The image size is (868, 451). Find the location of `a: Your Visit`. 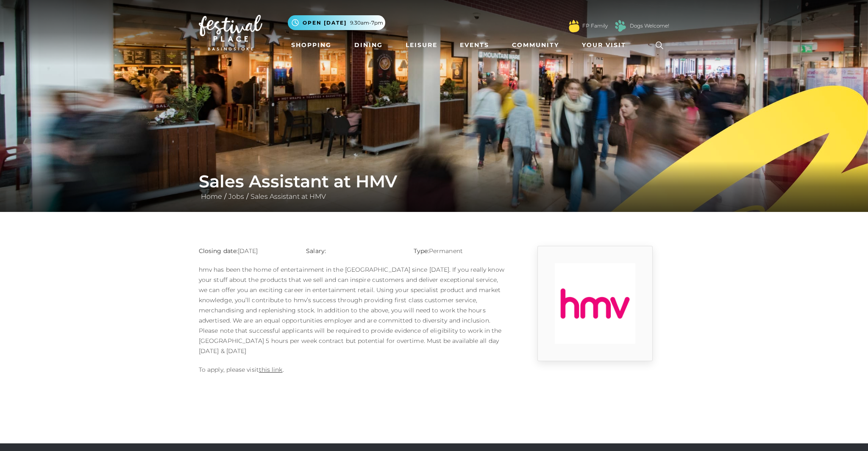

a: Your Visit is located at coordinates (606, 45).